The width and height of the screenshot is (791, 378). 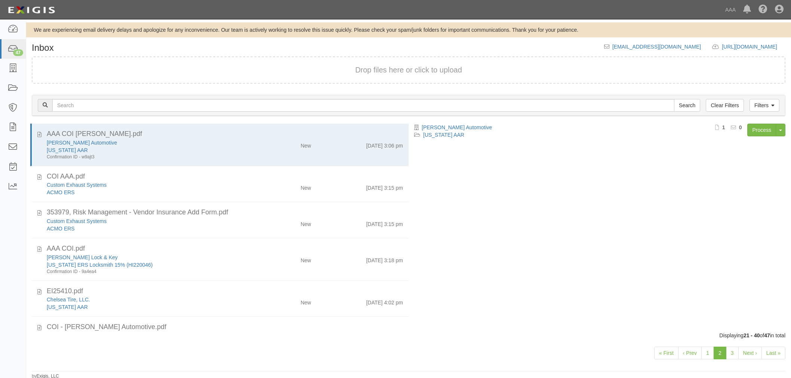 I want to click on a: AAA, so click(x=730, y=10).